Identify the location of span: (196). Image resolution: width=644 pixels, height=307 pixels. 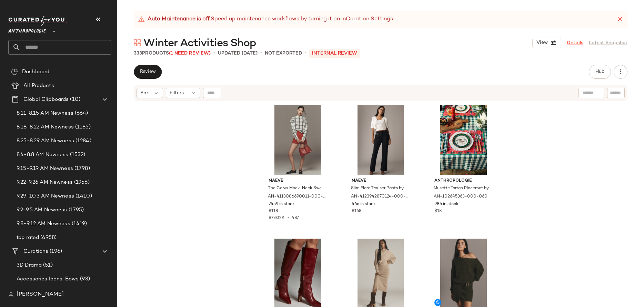
(55, 251).